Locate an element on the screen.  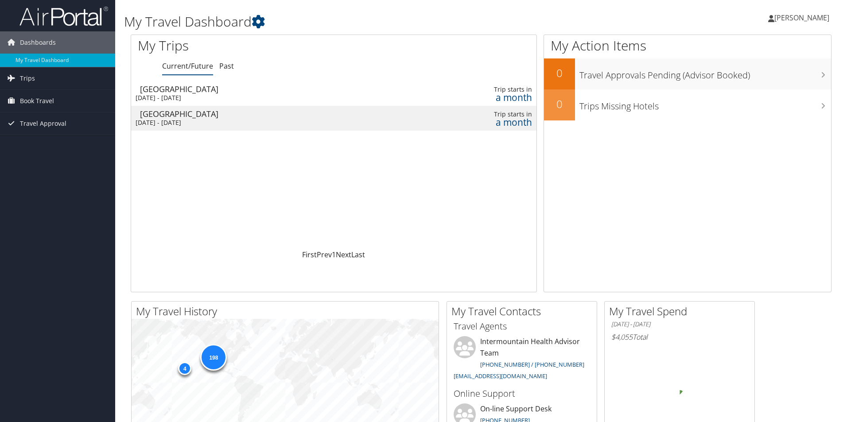
a: Past is located at coordinates (226, 66).